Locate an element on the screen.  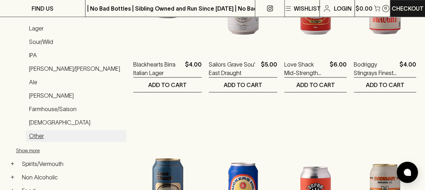
a: Other is located at coordinates (76, 136).